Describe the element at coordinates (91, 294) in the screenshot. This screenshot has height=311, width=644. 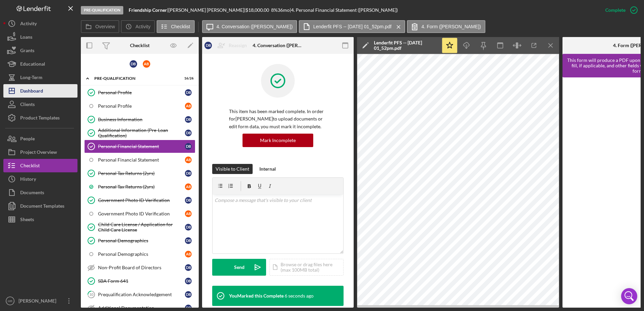
I see `tspan: 10` at that location.